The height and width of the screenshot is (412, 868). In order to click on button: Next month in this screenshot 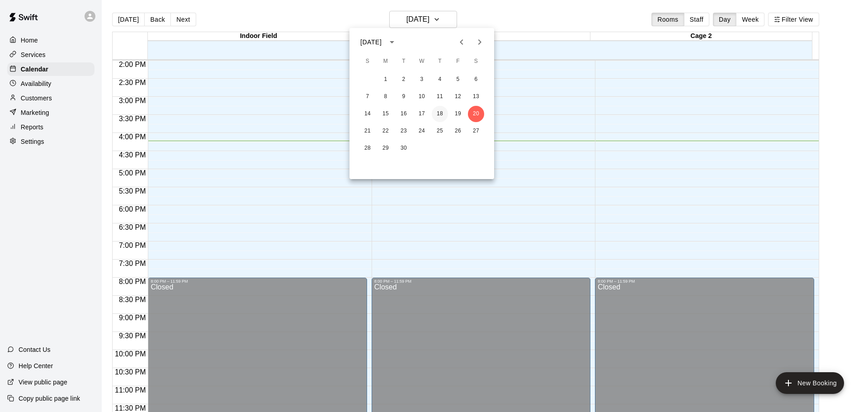, I will do `click(480, 42)`.